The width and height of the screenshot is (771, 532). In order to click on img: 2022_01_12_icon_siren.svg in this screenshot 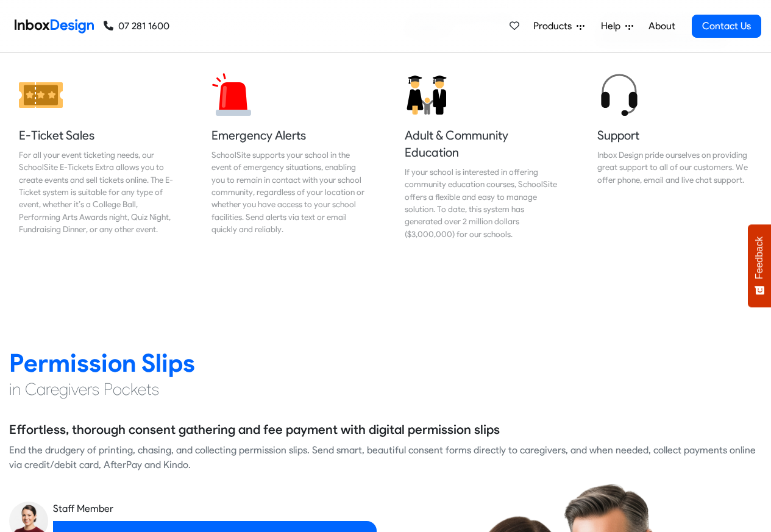, I will do `click(233, 95)`.